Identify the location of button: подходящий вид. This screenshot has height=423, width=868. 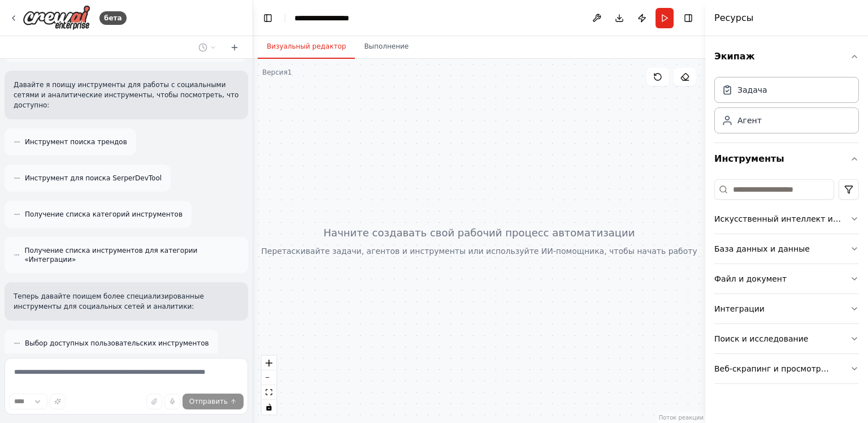
(269, 392).